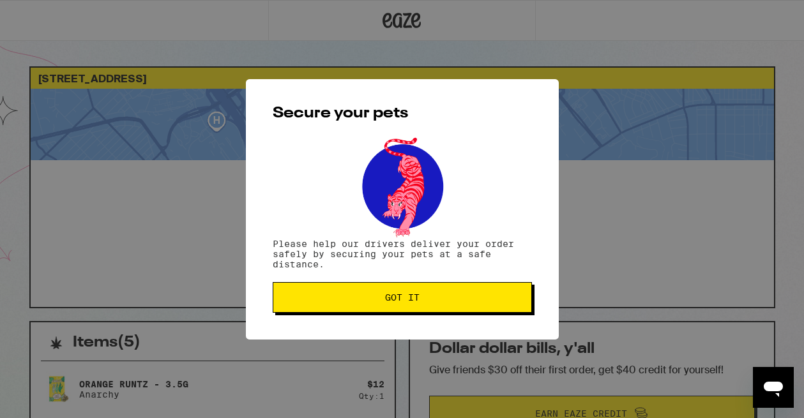  What do you see at coordinates (402, 186) in the screenshot?
I see `img: pets` at bounding box center [402, 186].